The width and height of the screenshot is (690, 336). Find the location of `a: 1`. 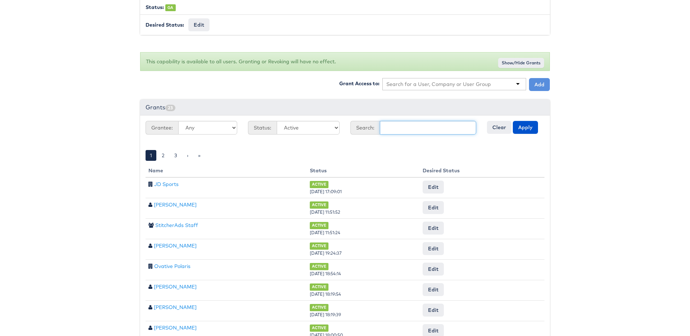

a: 1 is located at coordinates (151, 155).